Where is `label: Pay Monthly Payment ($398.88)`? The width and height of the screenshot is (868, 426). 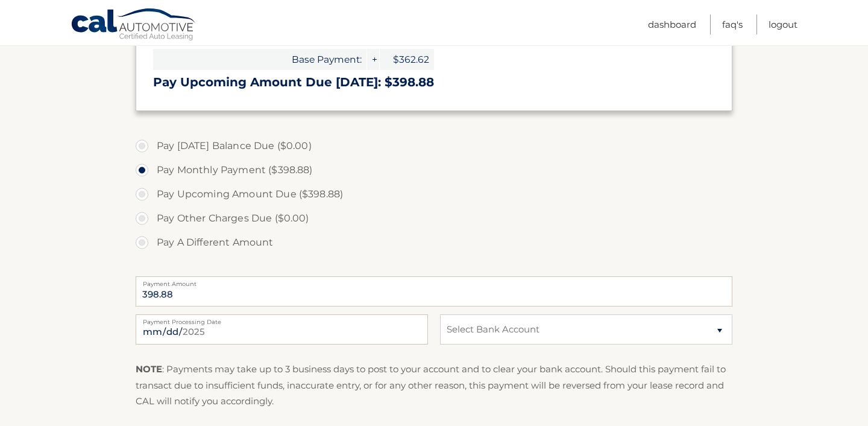 label: Pay Monthly Payment ($398.88) is located at coordinates (434, 170).